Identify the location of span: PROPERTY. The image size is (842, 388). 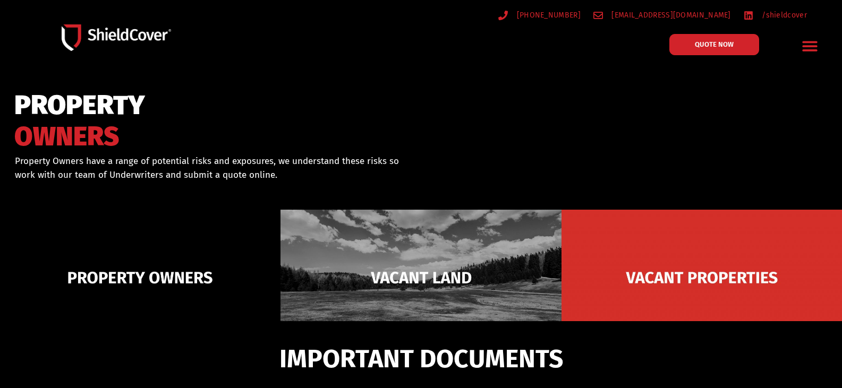
(80, 105).